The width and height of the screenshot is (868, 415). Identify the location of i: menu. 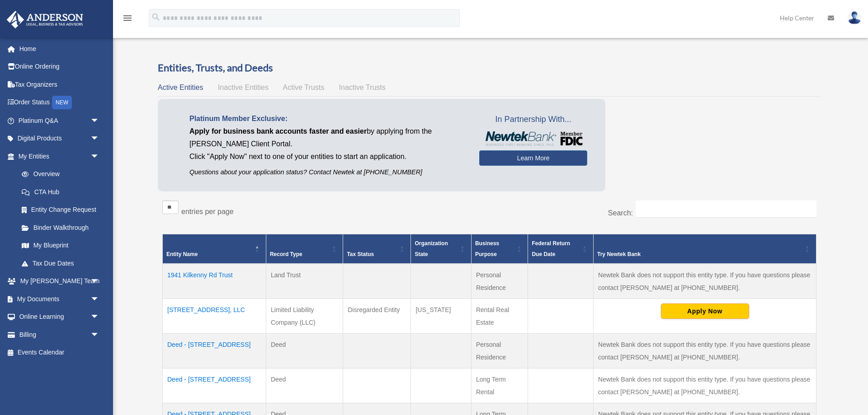
(128, 18).